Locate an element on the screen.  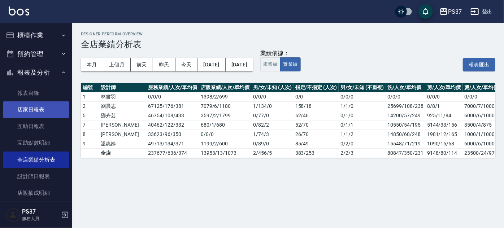
td: 62 / 46 is located at coordinates (316, 115).